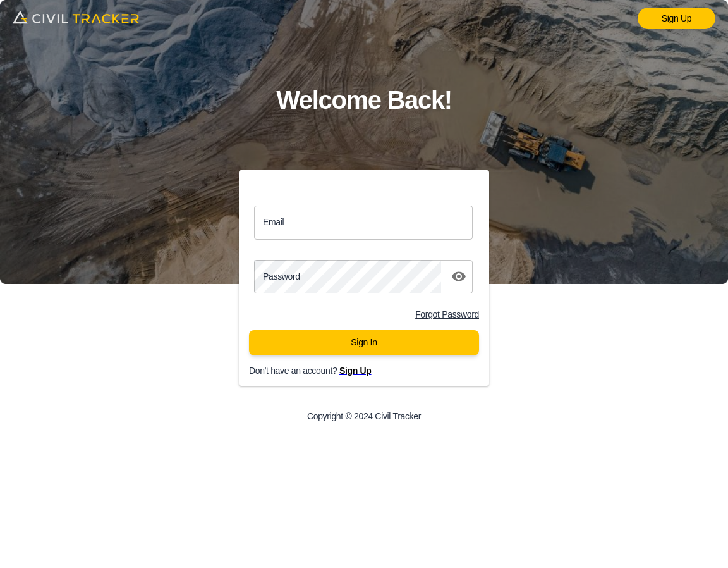 This screenshot has width=728, height=568. Describe the element at coordinates (375, 371) in the screenshot. I see `p: Don't have an account?` at that location.